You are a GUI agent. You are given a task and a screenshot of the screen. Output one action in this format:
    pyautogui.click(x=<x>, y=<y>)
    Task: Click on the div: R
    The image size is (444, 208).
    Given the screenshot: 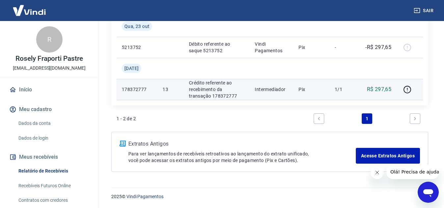 What is the action you would take?
    pyautogui.click(x=49, y=39)
    